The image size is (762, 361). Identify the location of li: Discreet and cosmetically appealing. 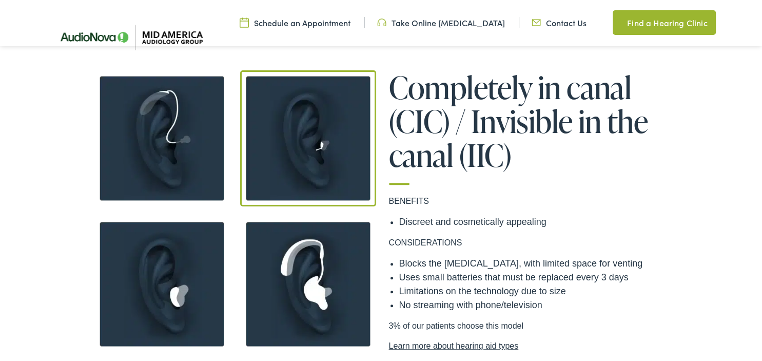
(533, 222).